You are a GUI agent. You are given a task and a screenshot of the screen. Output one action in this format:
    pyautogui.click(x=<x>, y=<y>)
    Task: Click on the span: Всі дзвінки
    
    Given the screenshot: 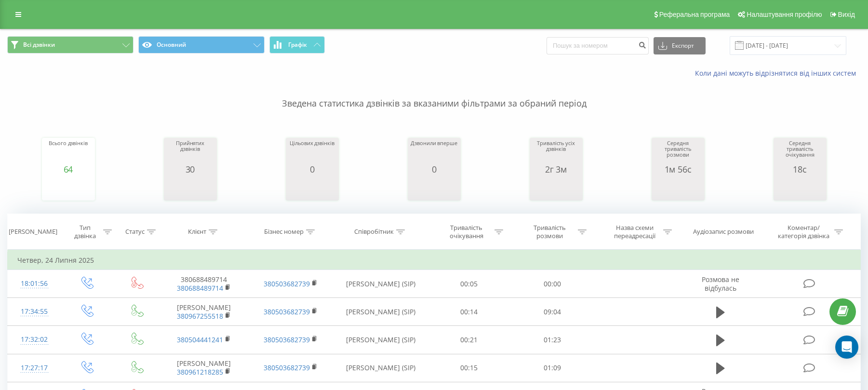 What is the action you would take?
    pyautogui.click(x=39, y=45)
    